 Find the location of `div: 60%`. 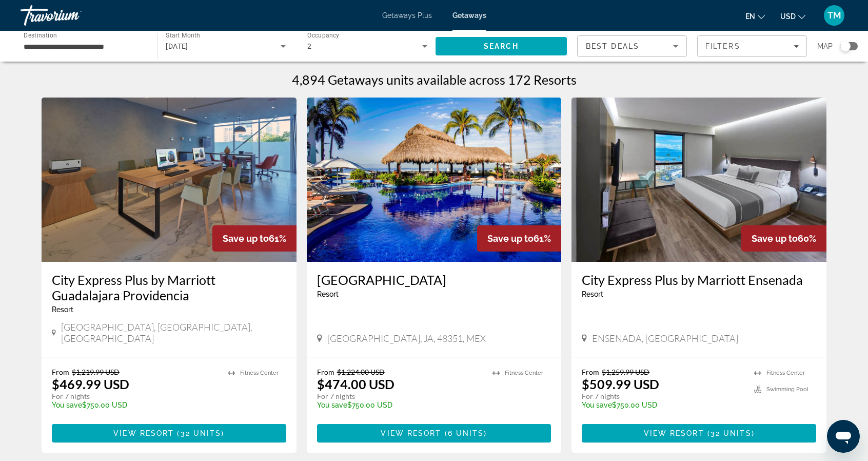

div: 60% is located at coordinates (784, 238).